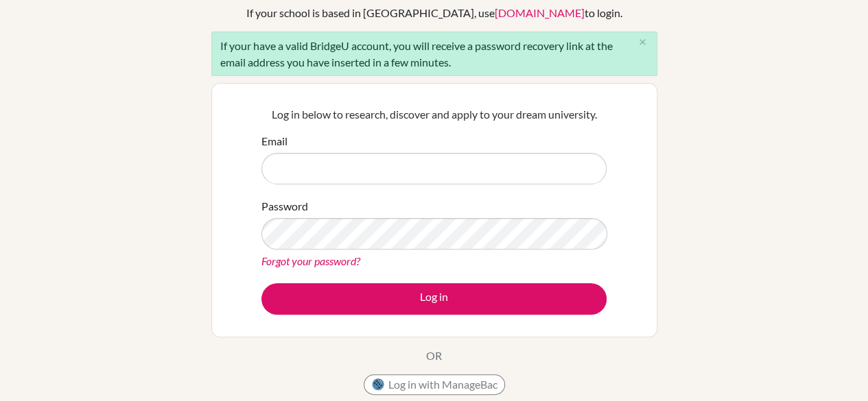  Describe the element at coordinates (275, 142) in the screenshot. I see `label: Email` at that location.